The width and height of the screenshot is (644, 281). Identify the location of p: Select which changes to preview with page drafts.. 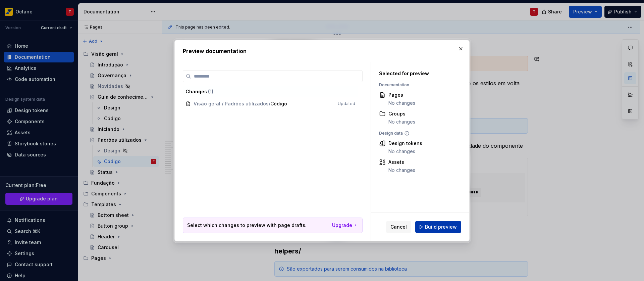
(247, 225).